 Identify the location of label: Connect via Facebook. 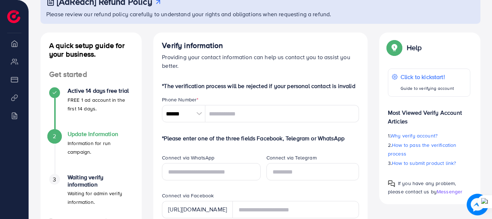
(188, 196).